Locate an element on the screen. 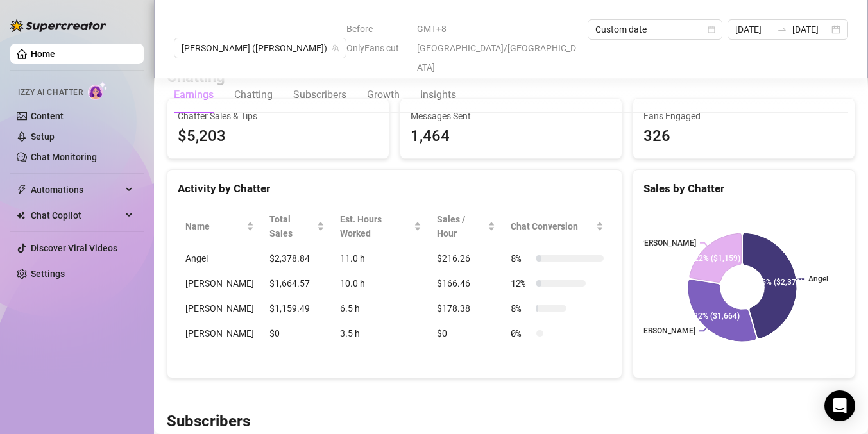 This screenshot has height=434, width=868. td: $1,159.49 is located at coordinates (297, 309).